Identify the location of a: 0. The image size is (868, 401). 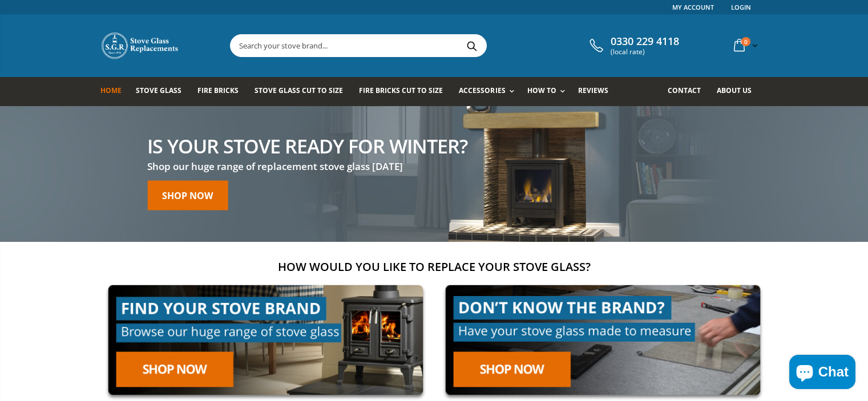
(745, 45).